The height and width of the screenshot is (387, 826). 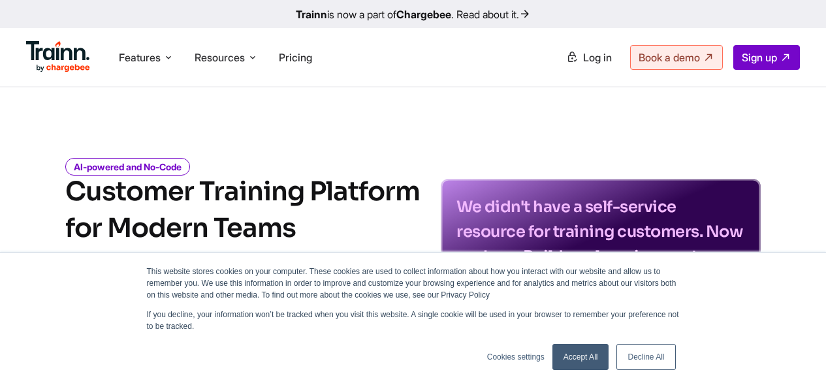 What do you see at coordinates (295, 57) in the screenshot?
I see `a: Pricing` at bounding box center [295, 57].